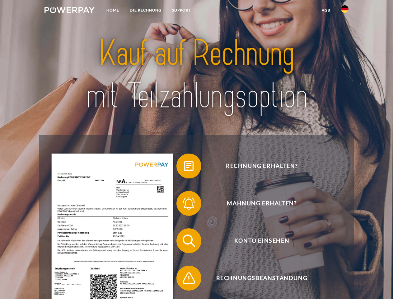 The image size is (393, 299). I want to click on img: qb_bill.svg, so click(189, 166).